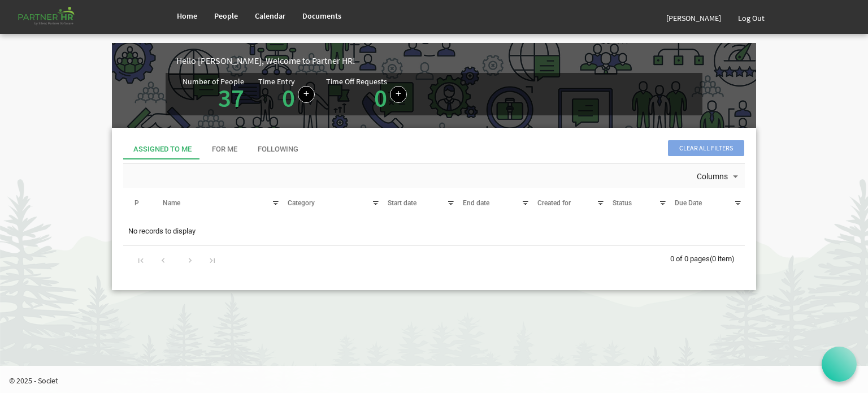 Image resolution: width=868 pixels, height=393 pixels. What do you see at coordinates (278, 149) in the screenshot?
I see `div: Following` at bounding box center [278, 149].